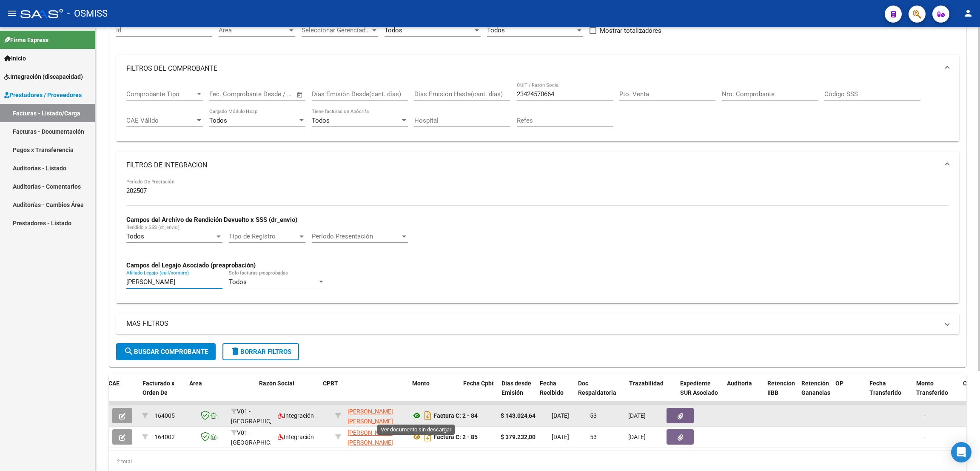  I want to click on button: Buscar Comprobante, so click(166, 352).